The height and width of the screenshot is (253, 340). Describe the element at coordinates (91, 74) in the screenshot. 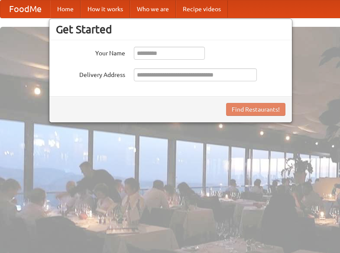

I see `label: Delivery Address` at that location.